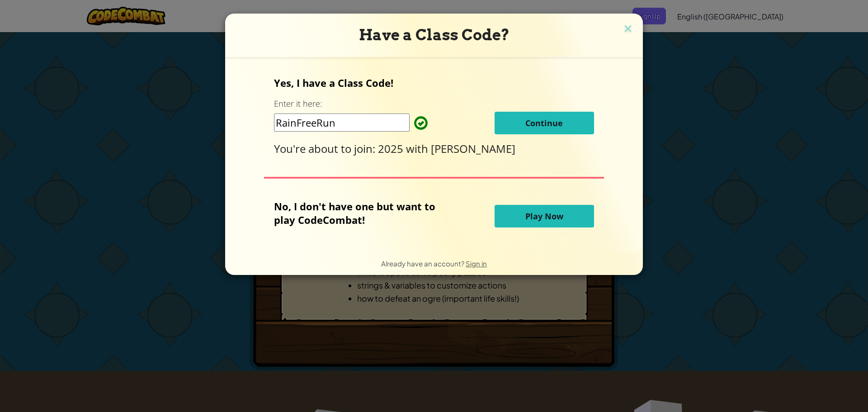  What do you see at coordinates (628, 29) in the screenshot?
I see `img: close icon` at bounding box center [628, 29].